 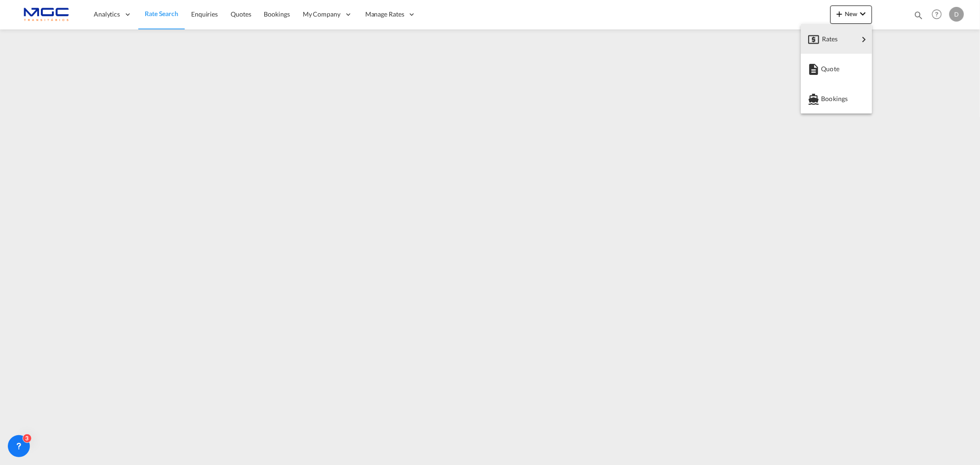 What do you see at coordinates (836, 69) in the screenshot?
I see `button: Quote` at bounding box center [836, 69].